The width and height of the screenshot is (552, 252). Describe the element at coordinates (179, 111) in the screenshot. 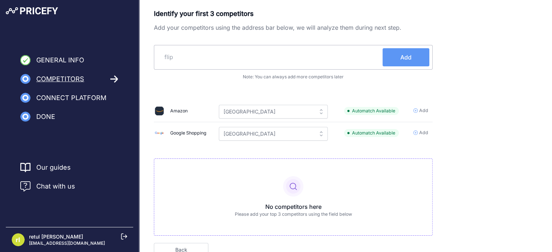

I see `div: Amazon` at that location.